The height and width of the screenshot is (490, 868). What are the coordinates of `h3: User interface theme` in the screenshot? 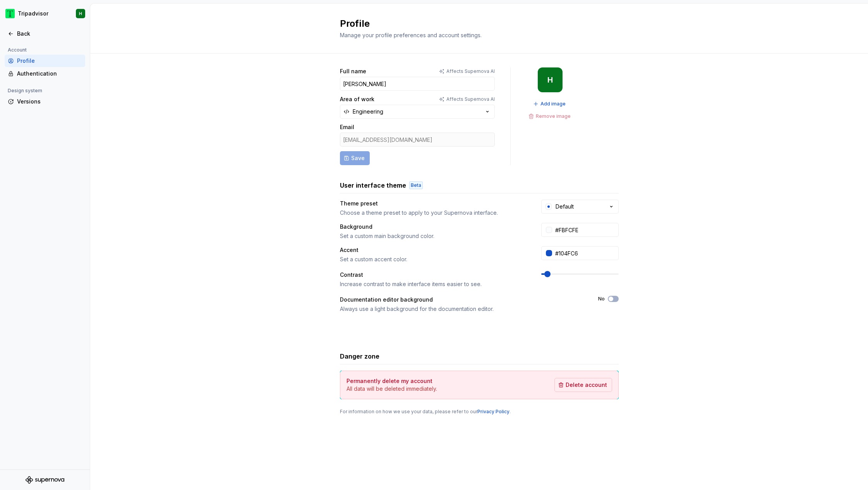 It's located at (373, 186).